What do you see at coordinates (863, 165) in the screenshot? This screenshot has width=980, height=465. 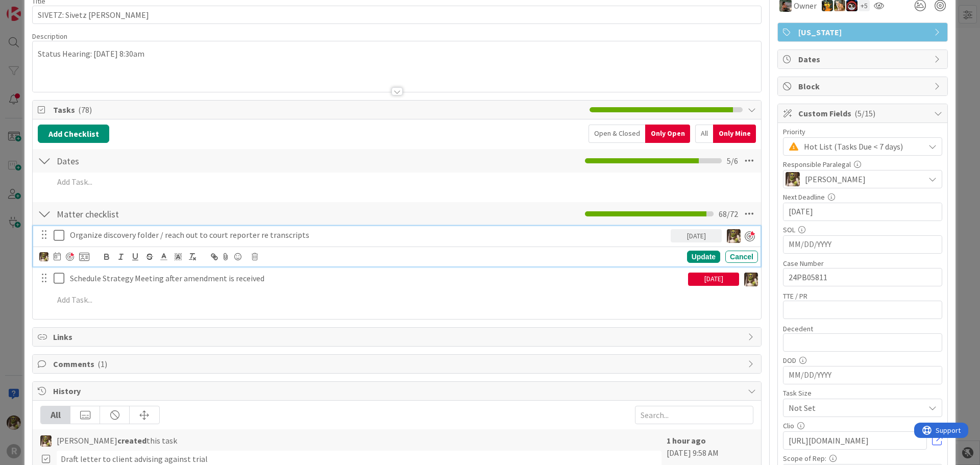 I see `div: Responsible Paralegal` at bounding box center [863, 165].